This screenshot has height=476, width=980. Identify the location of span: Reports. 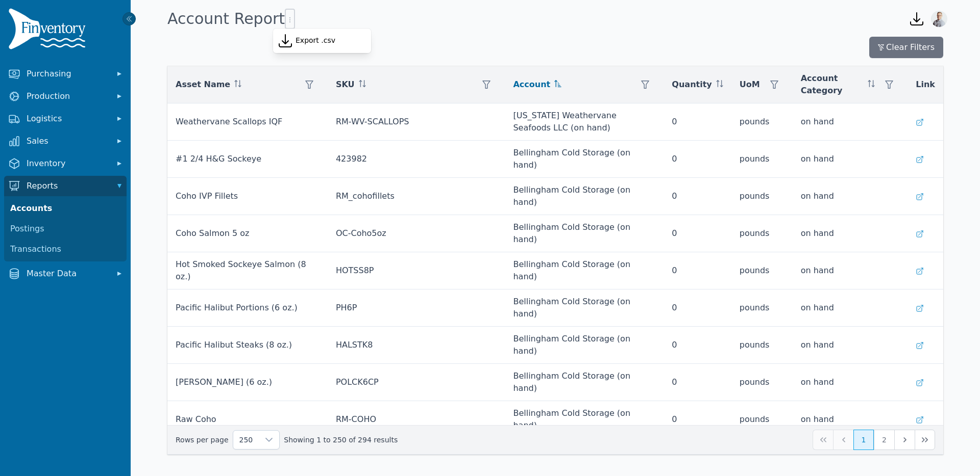
(68, 186).